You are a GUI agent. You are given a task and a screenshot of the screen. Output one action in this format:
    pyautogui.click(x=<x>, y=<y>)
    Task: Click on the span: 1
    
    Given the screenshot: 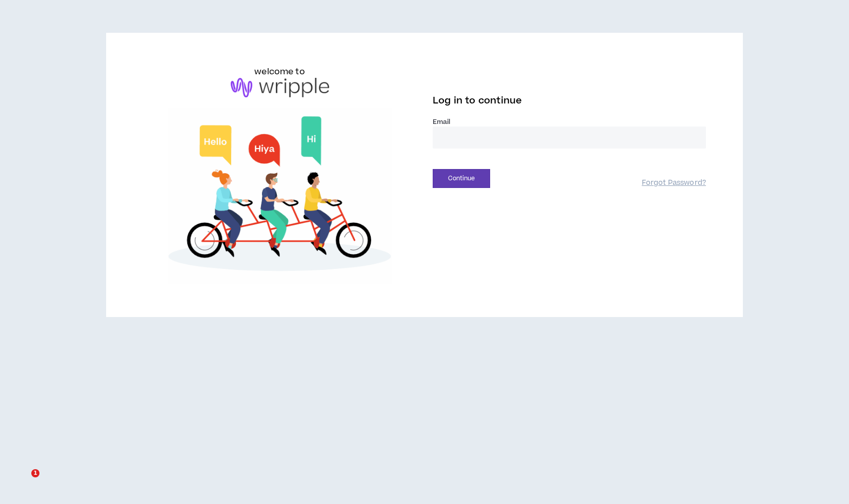 What is the action you would take?
    pyautogui.click(x=35, y=474)
    